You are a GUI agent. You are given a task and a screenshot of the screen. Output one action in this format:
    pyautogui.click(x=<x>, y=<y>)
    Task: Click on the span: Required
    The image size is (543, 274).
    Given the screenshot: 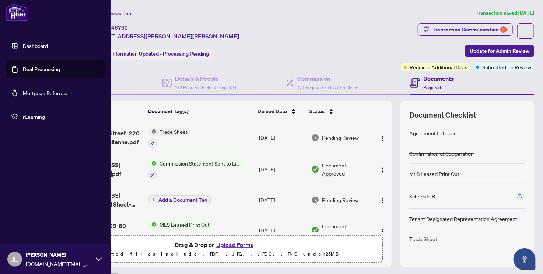 What is the action you would take?
    pyautogui.click(x=432, y=87)
    